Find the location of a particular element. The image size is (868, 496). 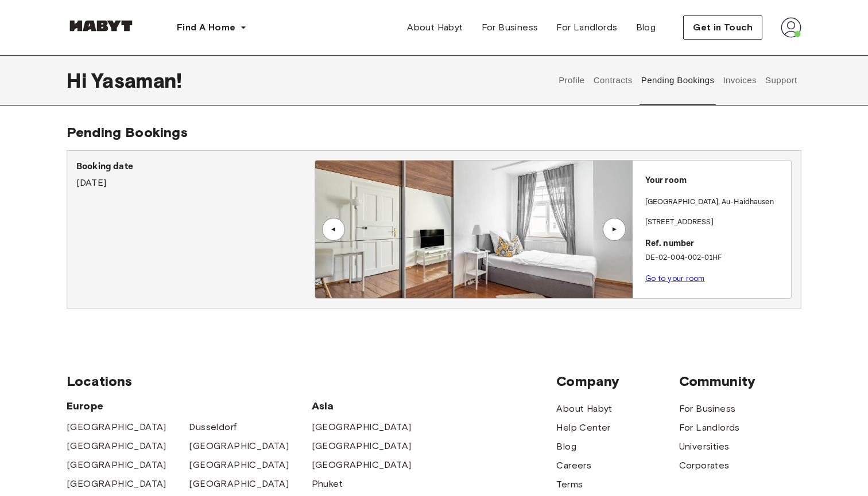

span: Careers is located at coordinates (573, 466).